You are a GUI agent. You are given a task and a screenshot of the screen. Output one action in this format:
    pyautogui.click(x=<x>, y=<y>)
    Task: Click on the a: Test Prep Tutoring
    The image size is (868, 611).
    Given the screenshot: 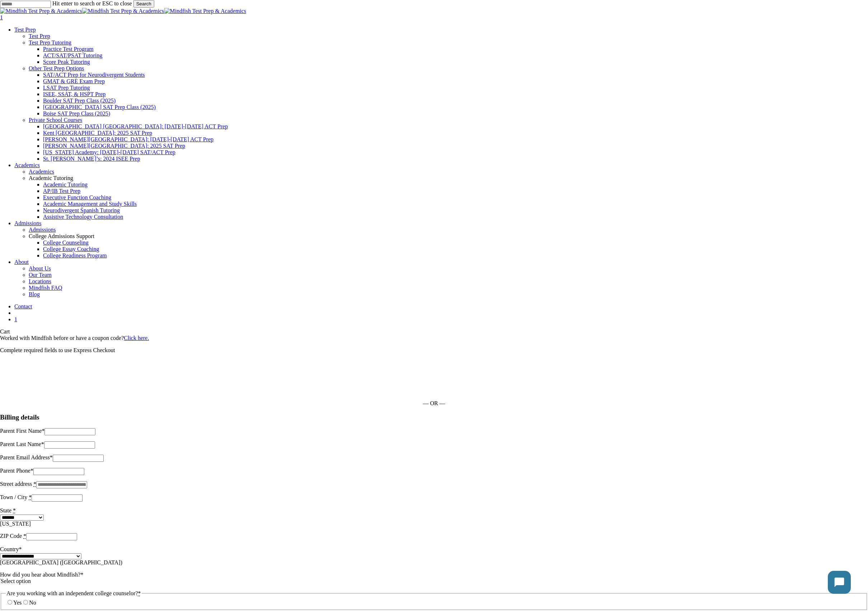 What is the action you would take?
    pyautogui.click(x=50, y=42)
    